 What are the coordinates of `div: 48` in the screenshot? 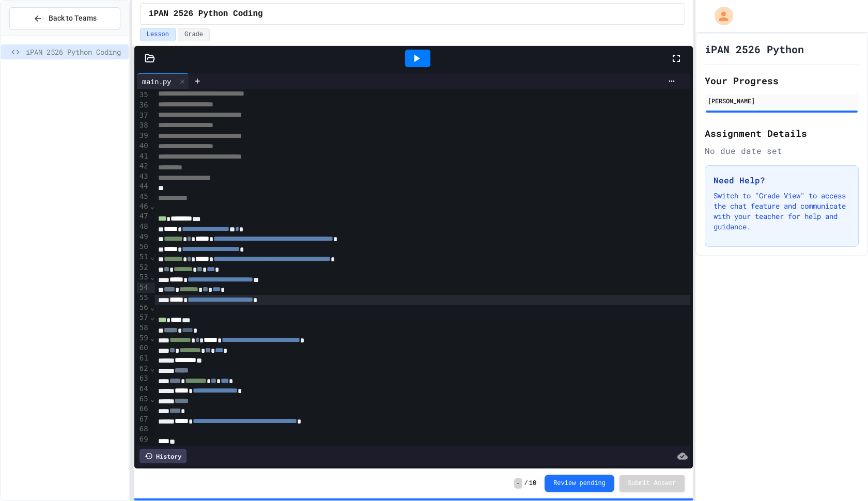 It's located at (143, 227).